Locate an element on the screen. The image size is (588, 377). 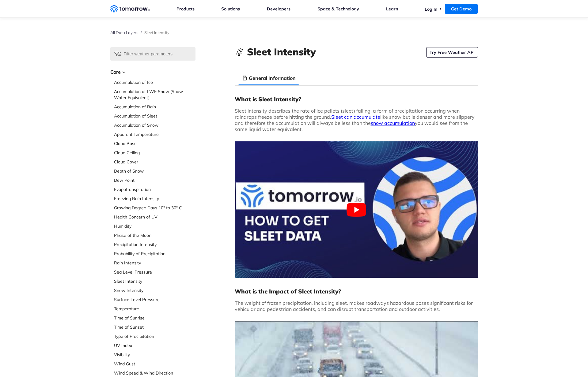
a: Phase of the Moon is located at coordinates (155, 235).